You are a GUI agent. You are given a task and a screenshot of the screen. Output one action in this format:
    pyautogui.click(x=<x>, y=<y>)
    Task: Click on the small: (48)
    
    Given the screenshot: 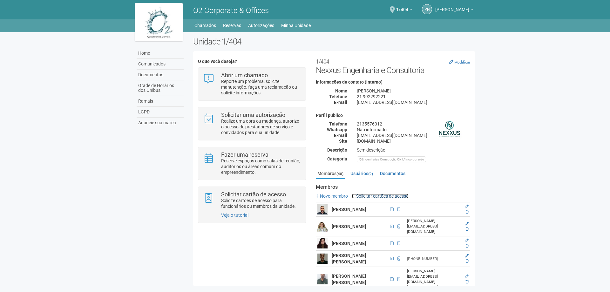 What is the action you would take?
    pyautogui.click(x=340, y=174)
    